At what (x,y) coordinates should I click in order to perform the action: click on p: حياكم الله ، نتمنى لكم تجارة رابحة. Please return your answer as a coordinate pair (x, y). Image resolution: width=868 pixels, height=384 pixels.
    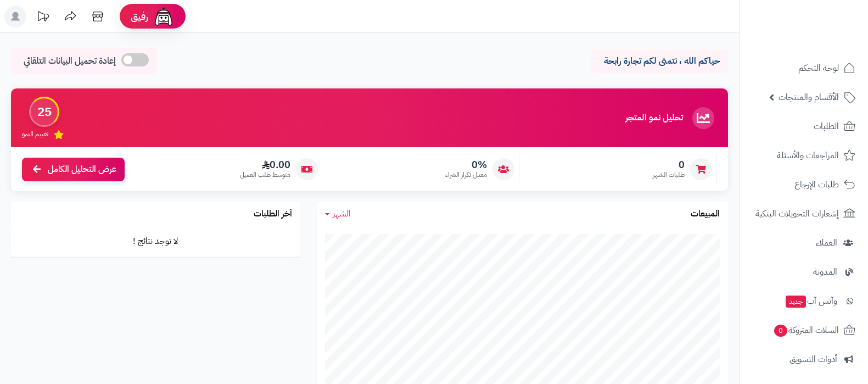
    Looking at the image, I should click on (660, 61).